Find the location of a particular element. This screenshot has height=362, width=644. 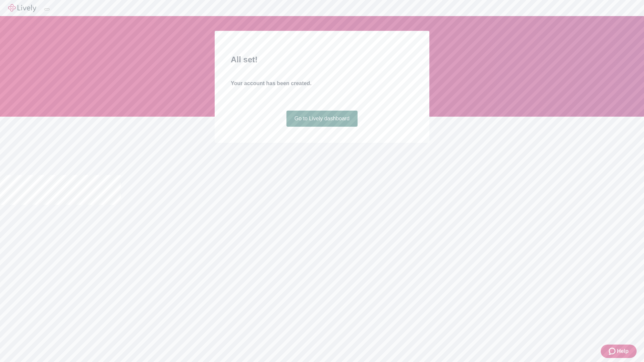

img: Lively is located at coordinates (22, 8).